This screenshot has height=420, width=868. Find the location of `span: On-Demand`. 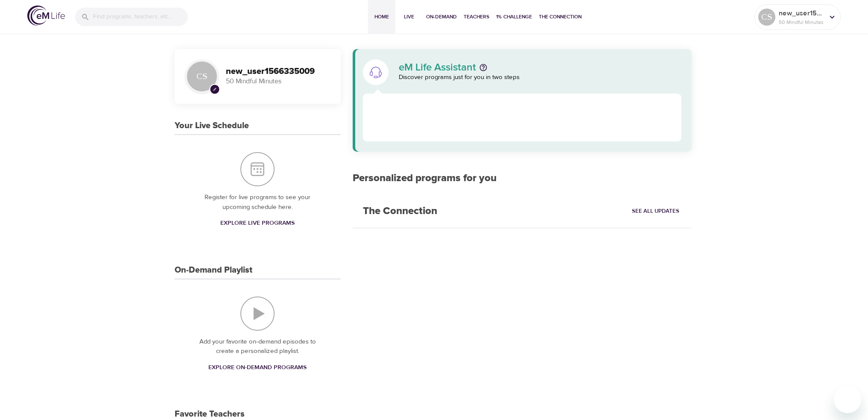

span: On-Demand is located at coordinates (442, 17).